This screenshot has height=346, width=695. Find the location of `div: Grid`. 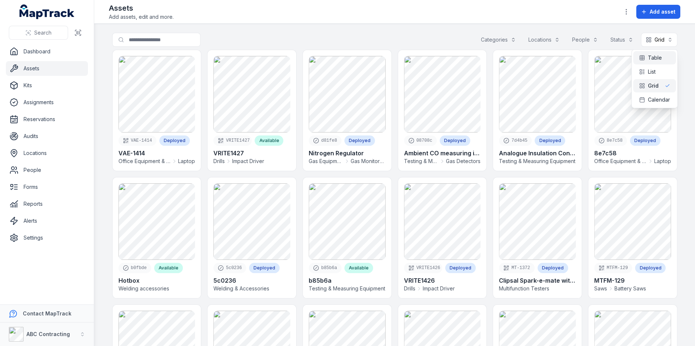

div: Grid is located at coordinates (654, 79).